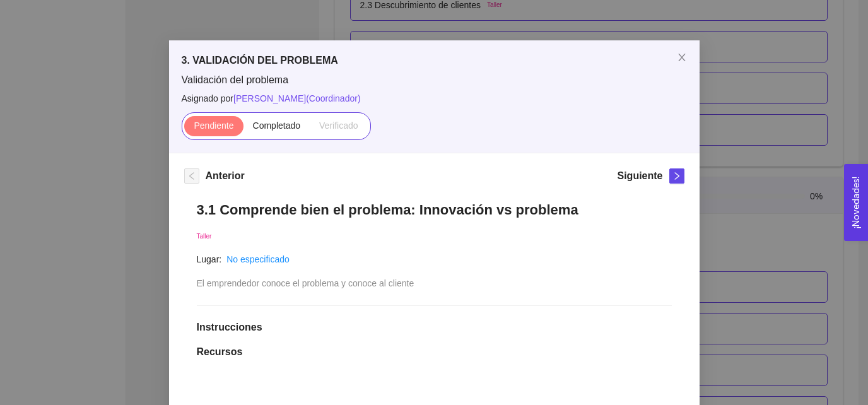 The image size is (868, 405). I want to click on h1: Instrucciones, so click(434, 328).